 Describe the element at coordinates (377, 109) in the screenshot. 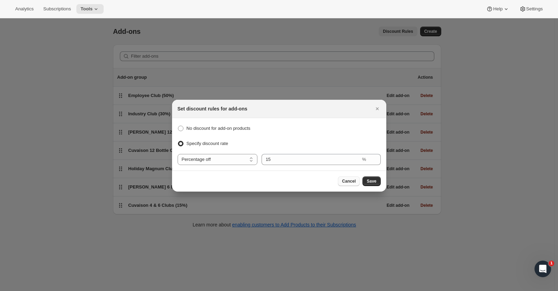

I see `button: Close` at that location.